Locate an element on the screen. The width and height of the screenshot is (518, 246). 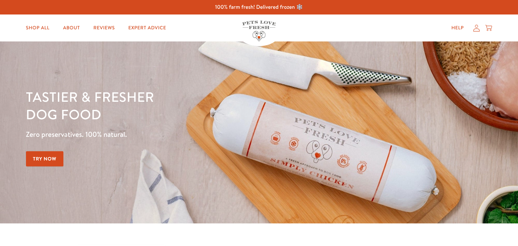
img: Pets Love Fresh is located at coordinates (259, 31).